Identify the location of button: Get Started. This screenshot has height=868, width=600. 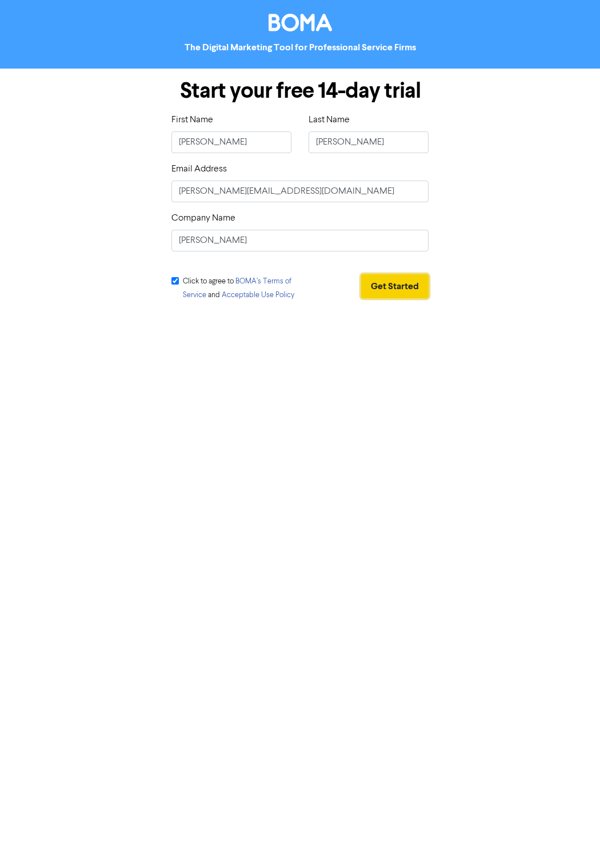
(395, 286).